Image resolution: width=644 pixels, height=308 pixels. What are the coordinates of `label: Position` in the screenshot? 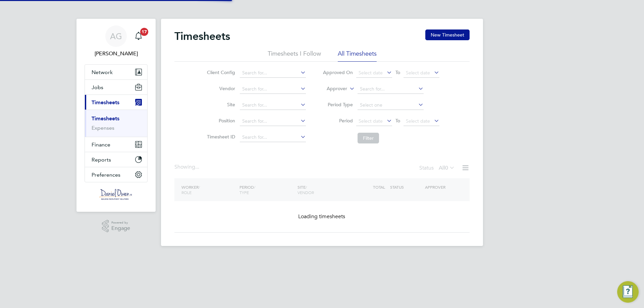 It's located at (220, 121).